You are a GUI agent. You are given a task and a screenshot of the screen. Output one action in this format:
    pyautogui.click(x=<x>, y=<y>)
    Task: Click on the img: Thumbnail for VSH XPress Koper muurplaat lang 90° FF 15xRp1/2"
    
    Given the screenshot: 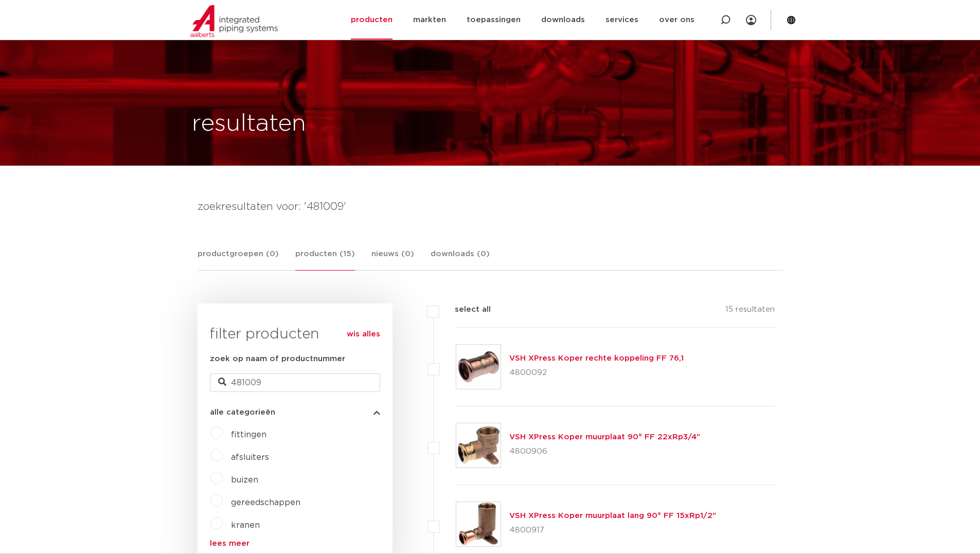 What is the action you would take?
    pyautogui.click(x=478, y=524)
    